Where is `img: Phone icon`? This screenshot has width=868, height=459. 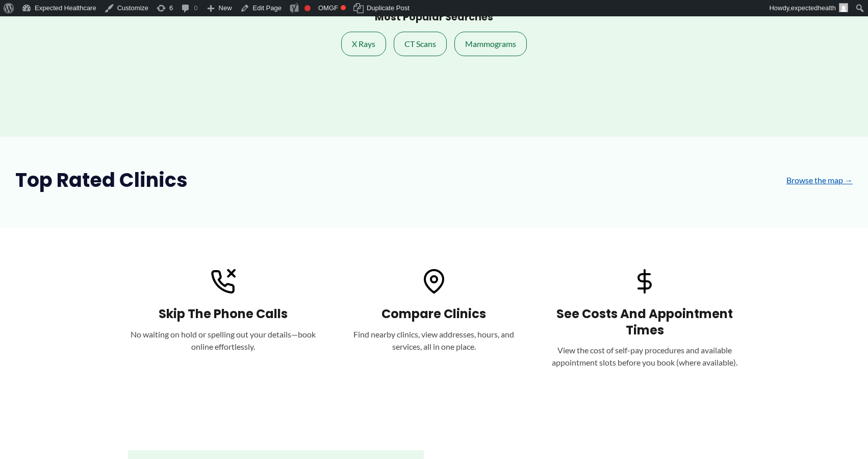 img: Phone icon is located at coordinates (223, 281).